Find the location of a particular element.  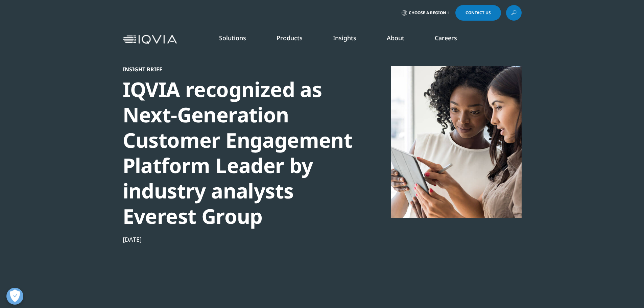

a: About is located at coordinates (395, 38).